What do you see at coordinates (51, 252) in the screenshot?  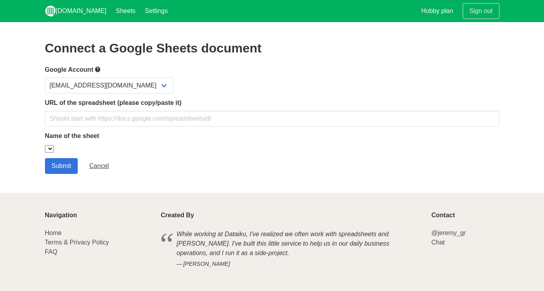 I see `a: FAQ` at bounding box center [51, 252].